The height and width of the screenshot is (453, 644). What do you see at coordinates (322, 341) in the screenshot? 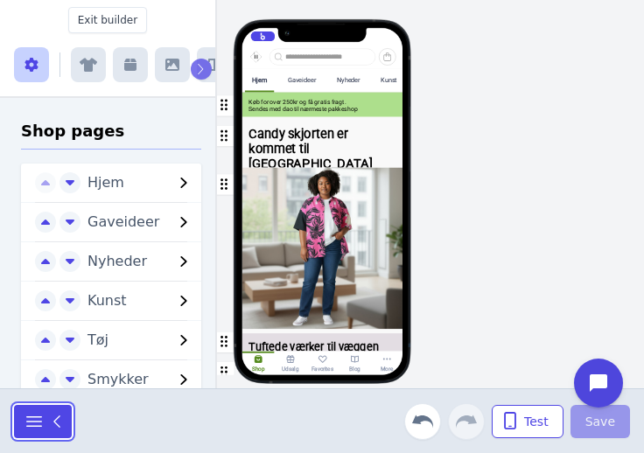
I see `button: Tuftede værker til væggen` at bounding box center [322, 341].